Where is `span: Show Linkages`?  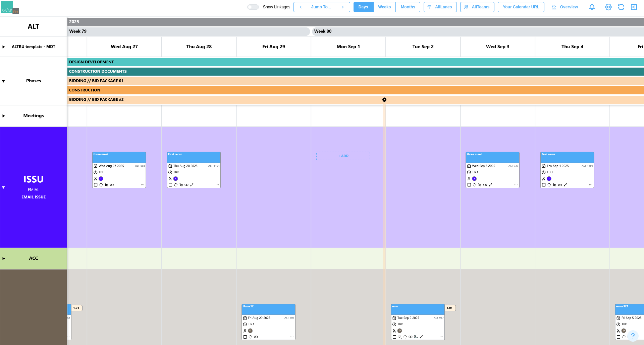 span: Show Linkages is located at coordinates (275, 7).